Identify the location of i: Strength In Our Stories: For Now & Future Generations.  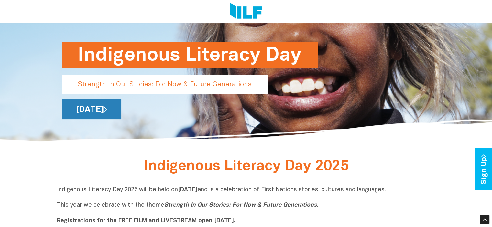
(241, 205).